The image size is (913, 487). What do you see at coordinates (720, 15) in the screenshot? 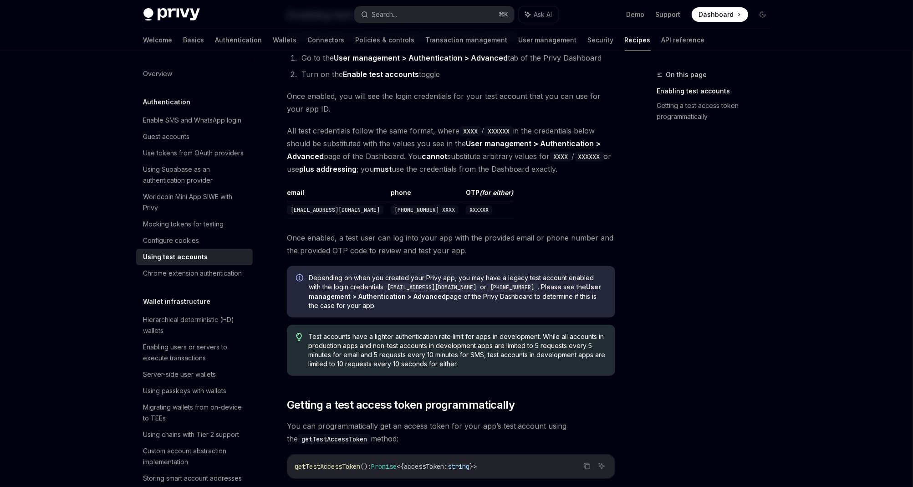
I see `a: Dashboard` at bounding box center [720, 15].